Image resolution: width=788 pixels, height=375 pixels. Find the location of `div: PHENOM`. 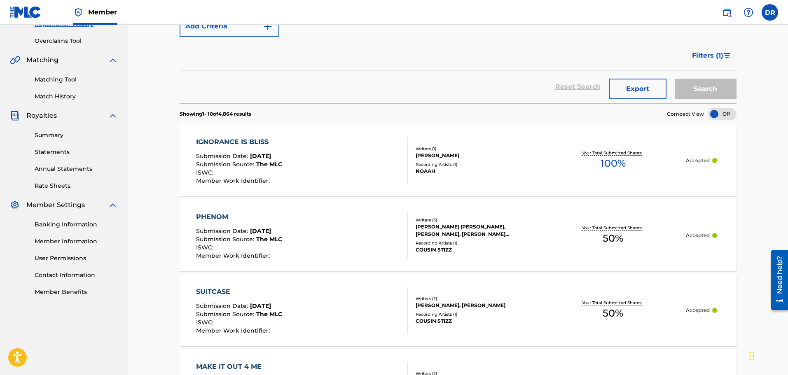

div: PHENOM is located at coordinates (239, 217).